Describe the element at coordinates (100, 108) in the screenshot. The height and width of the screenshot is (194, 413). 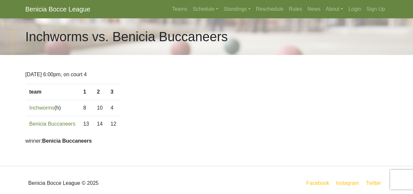
I see `td: 10` at that location.